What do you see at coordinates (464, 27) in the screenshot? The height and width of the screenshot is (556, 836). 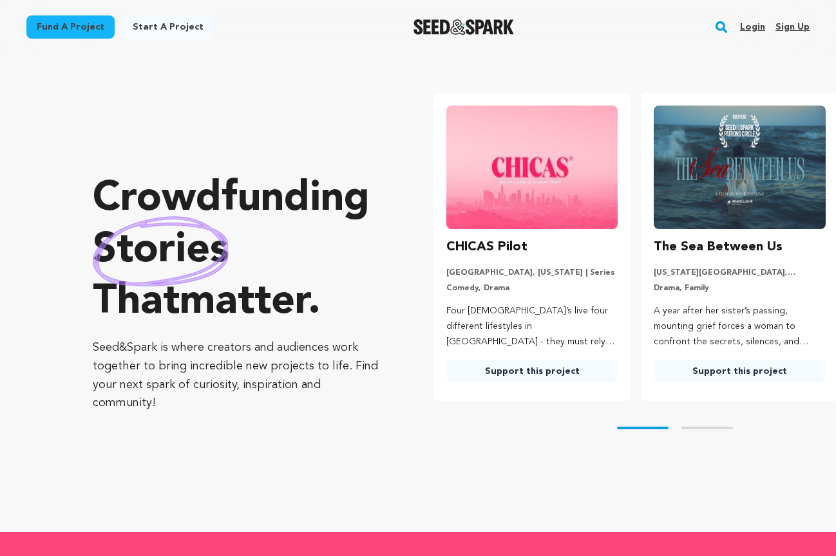 I see `img: Seed&Spark Logo Dark Mode` at bounding box center [464, 27].